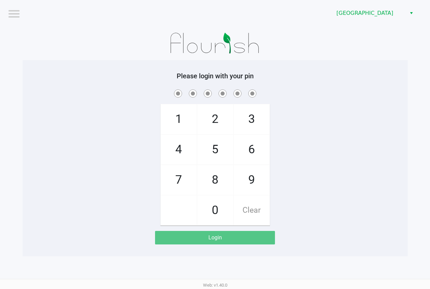  What do you see at coordinates (252, 210) in the screenshot?
I see `span: Clear` at bounding box center [252, 210].